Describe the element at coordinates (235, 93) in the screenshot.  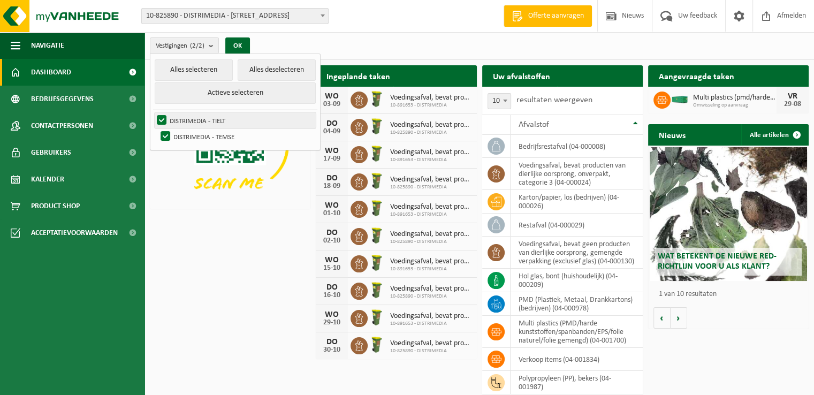
I see `button: Actieve selecteren` at that location.